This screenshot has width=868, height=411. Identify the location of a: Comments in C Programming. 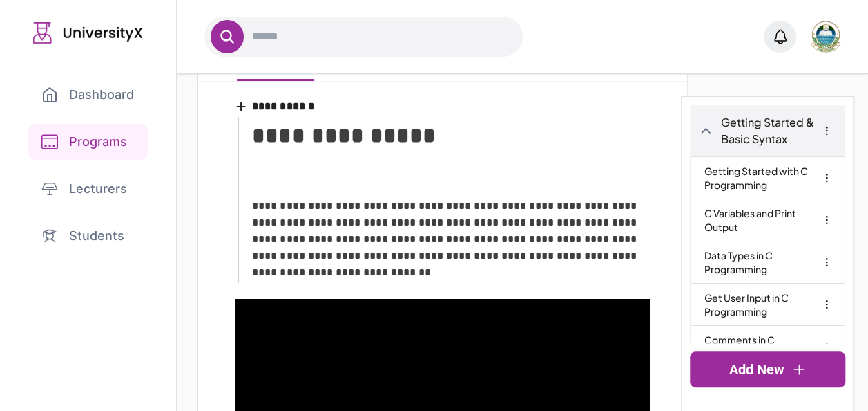
(767, 347).